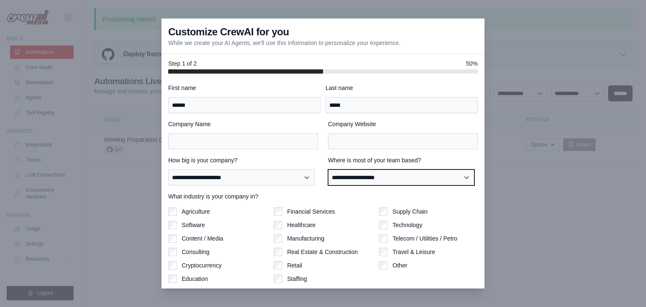 This screenshot has height=307, width=646. I want to click on label: Staffing, so click(297, 279).